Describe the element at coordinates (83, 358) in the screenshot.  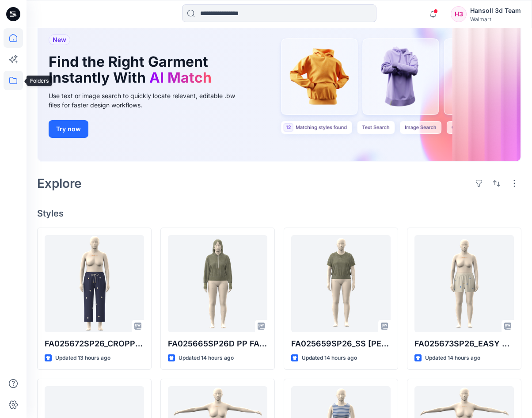
I see `p: Updated 13 hours ago` at that location.